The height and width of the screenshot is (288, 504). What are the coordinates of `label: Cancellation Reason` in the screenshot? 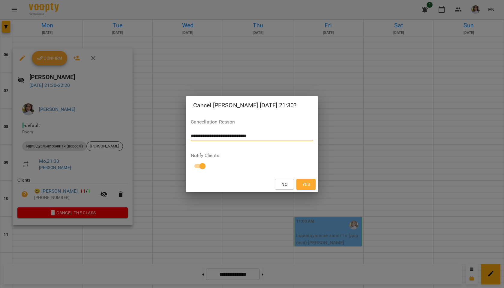 It's located at (252, 122).